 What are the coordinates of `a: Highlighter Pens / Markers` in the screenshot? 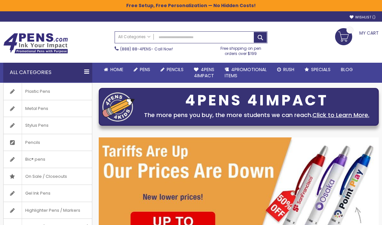 It's located at (48, 211).